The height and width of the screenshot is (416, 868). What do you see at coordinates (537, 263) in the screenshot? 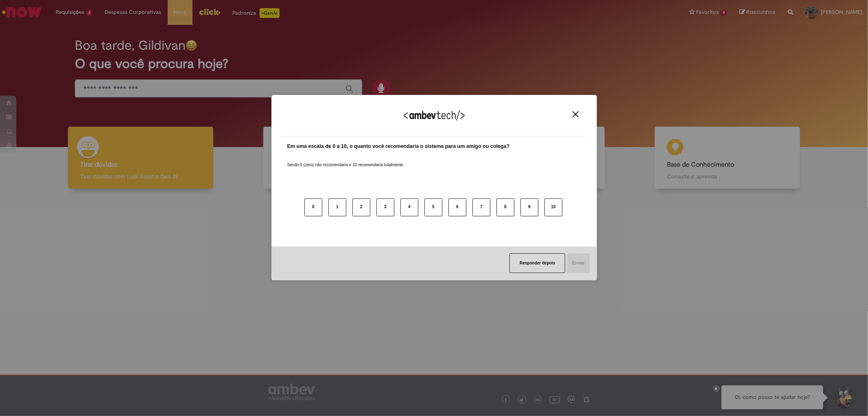
I see `button: Responder depois` at bounding box center [537, 263].